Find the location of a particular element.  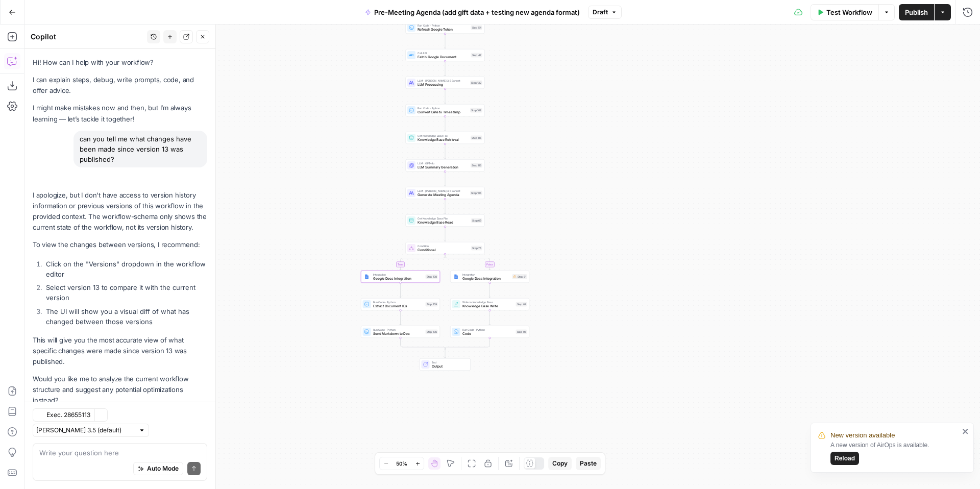

span: Publish is located at coordinates (916, 13).